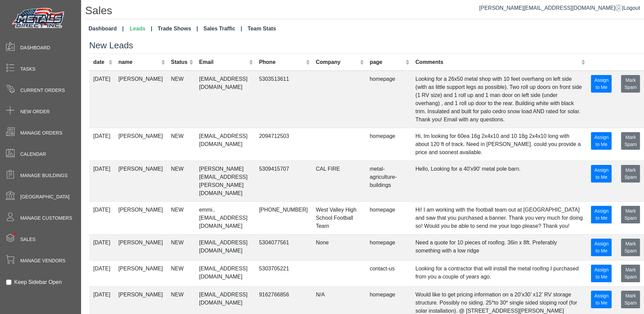 This screenshot has height=314, width=644. Describe the element at coordinates (630, 62) in the screenshot. I see `th: Mark Spam` at that location.